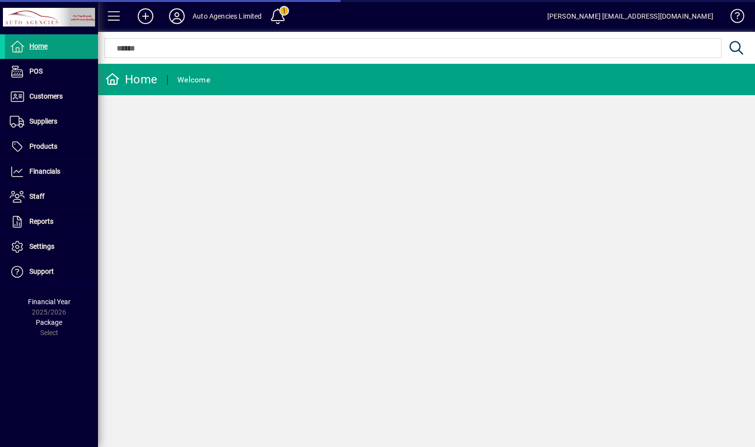 This screenshot has width=755, height=447. I want to click on div: Welcome, so click(194, 80).